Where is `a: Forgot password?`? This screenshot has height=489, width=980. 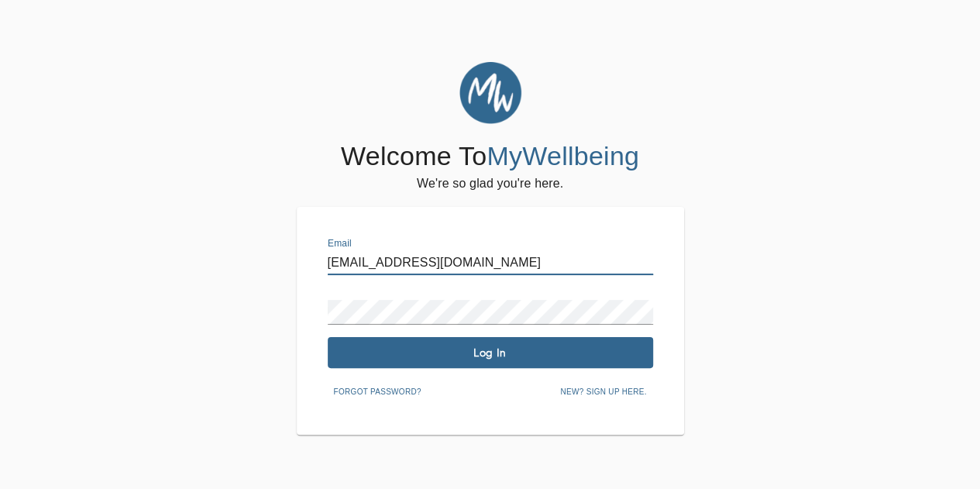
a: Forgot password? is located at coordinates (377, 391).